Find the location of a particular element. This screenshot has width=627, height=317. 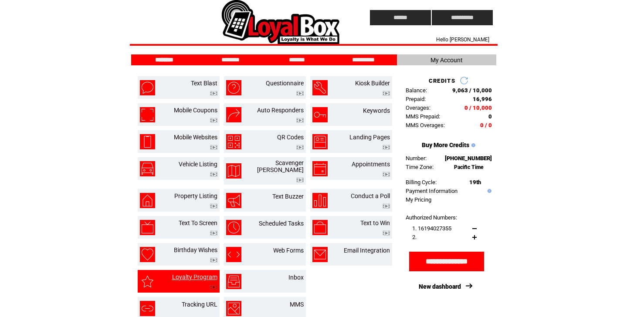

img: scheduled-tasks.png is located at coordinates (234, 227).